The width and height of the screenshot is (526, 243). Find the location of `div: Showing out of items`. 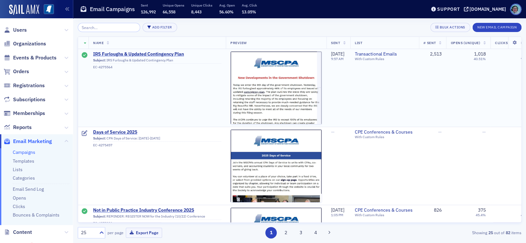

div: Showing out of items is located at coordinates (450, 233).